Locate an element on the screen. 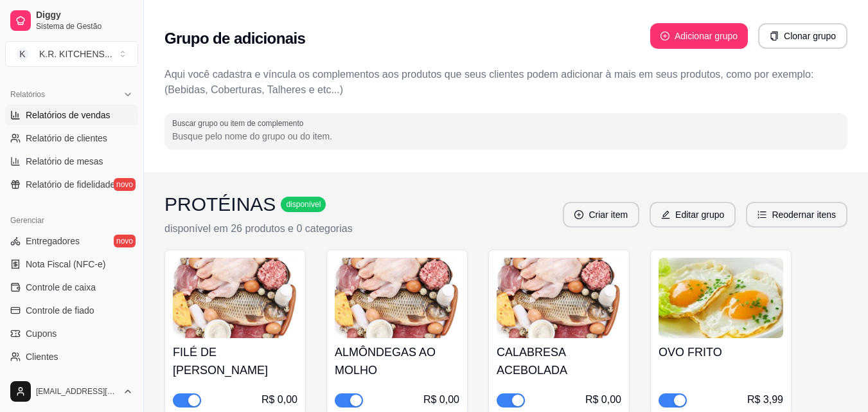  span: Relatório de mesas is located at coordinates (64, 161).